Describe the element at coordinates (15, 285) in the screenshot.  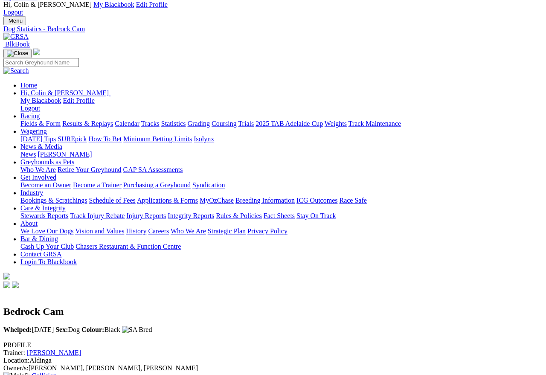
I see `img: twitter.svg` at that location.